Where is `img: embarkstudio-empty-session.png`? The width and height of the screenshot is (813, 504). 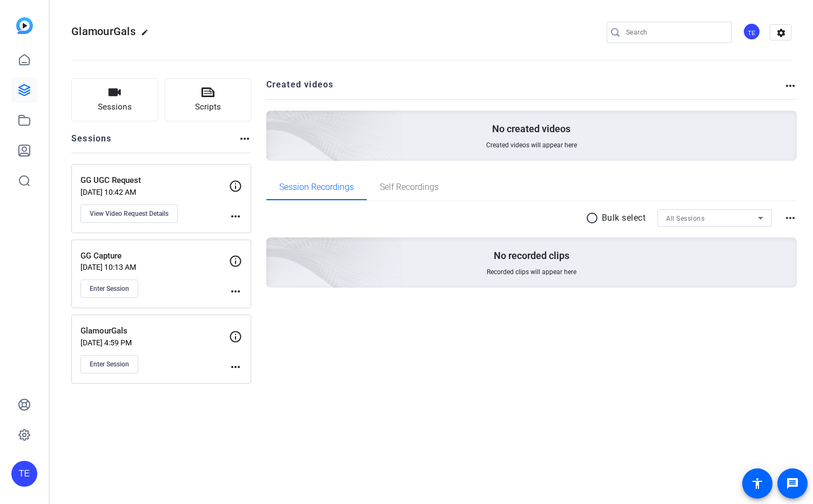
img: embarkstudio-empty-session.png is located at coordinates (273, 248).